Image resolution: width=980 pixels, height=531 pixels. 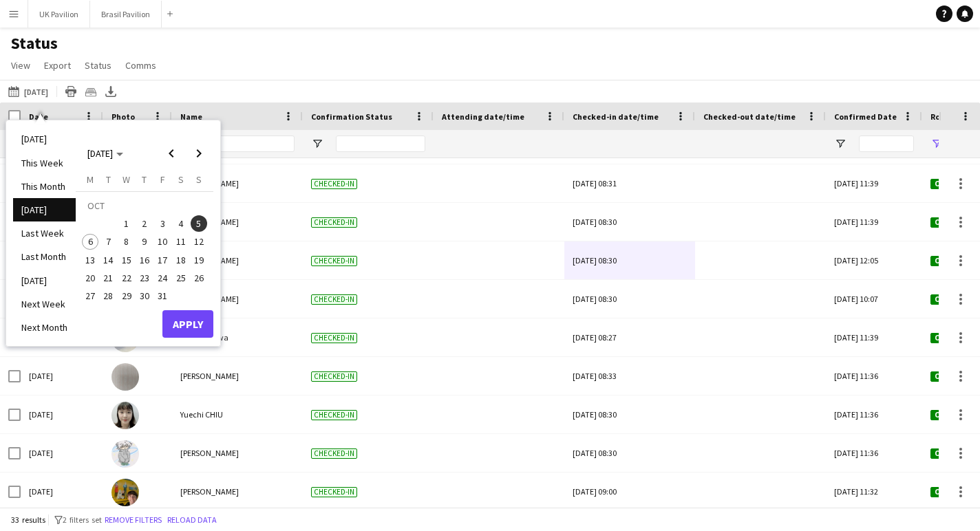 What do you see at coordinates (141, 66) in the screenshot?
I see `span: Comms` at bounding box center [141, 66].